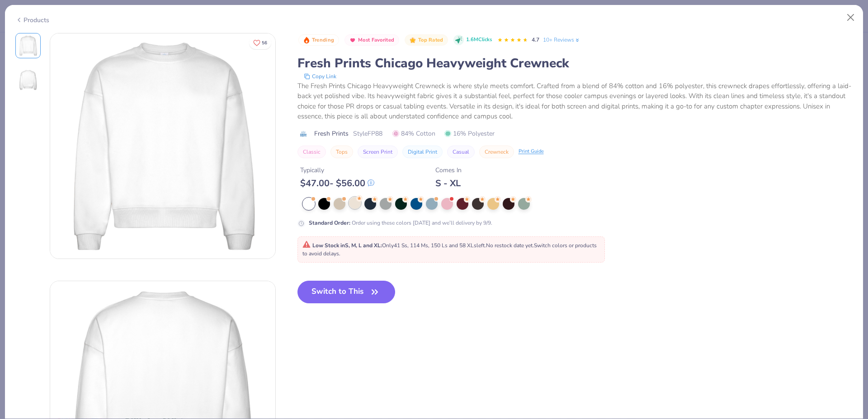 The width and height of the screenshot is (868, 419). I want to click on button: Like, so click(260, 42).